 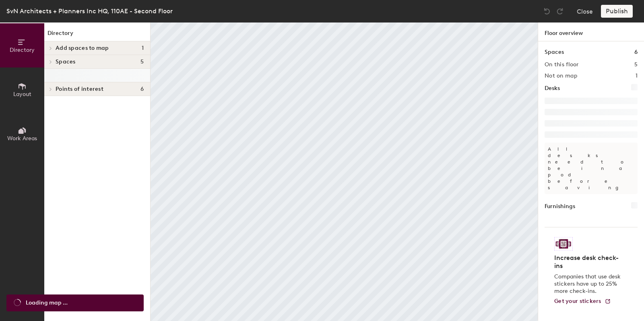 I want to click on span: Spaces, so click(x=65, y=62).